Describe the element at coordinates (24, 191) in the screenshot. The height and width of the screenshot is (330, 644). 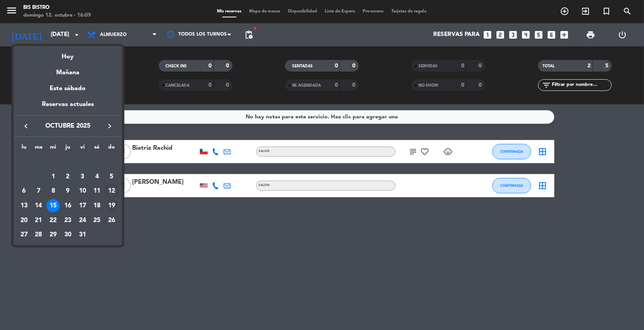
I see `div: 6` at that location.